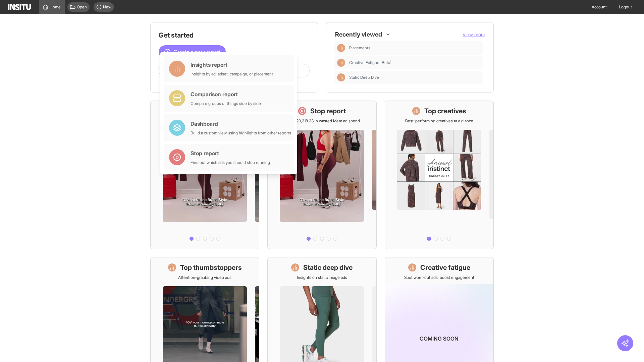 This screenshot has height=362, width=644. I want to click on span: New, so click(107, 7).